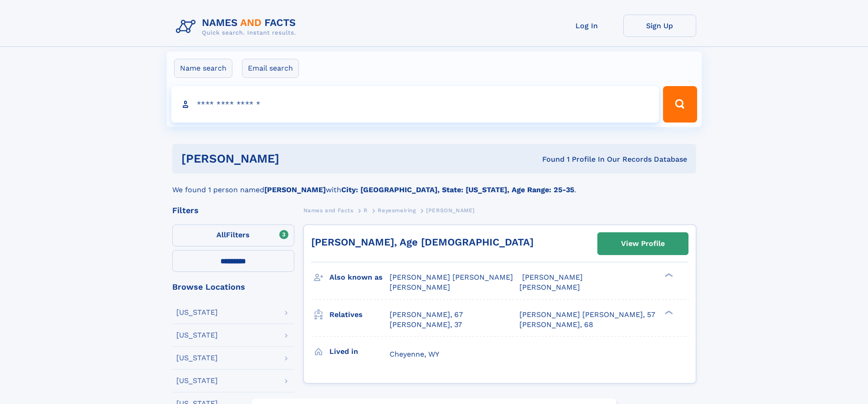  Describe the element at coordinates (234, 288) in the screenshot. I see `div: Browse Locations` at that location.